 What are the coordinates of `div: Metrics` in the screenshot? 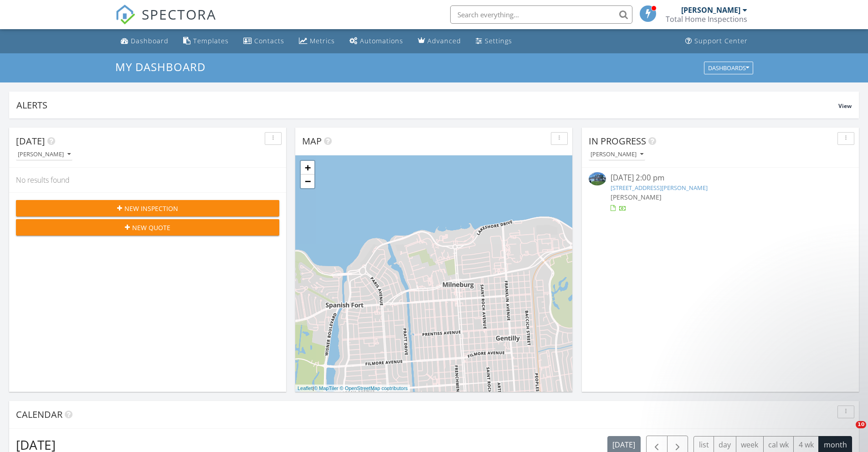 It's located at (322, 40).